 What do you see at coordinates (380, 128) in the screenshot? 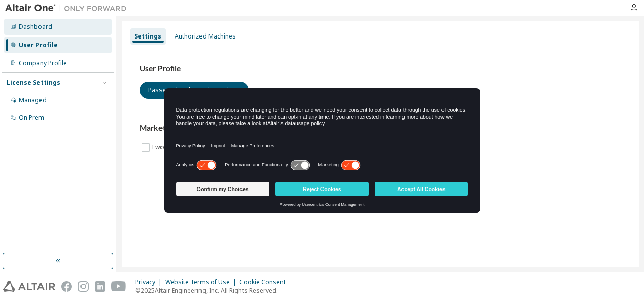
I see `h3: Marketing Preferences` at bounding box center [380, 128].